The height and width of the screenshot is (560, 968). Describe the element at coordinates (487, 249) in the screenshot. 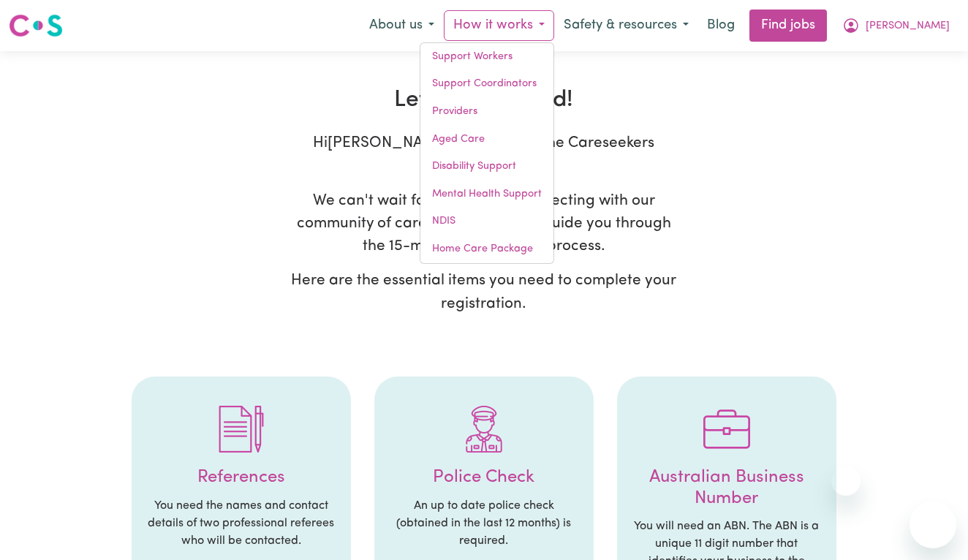

I see `a: Home Care Package` at that location.